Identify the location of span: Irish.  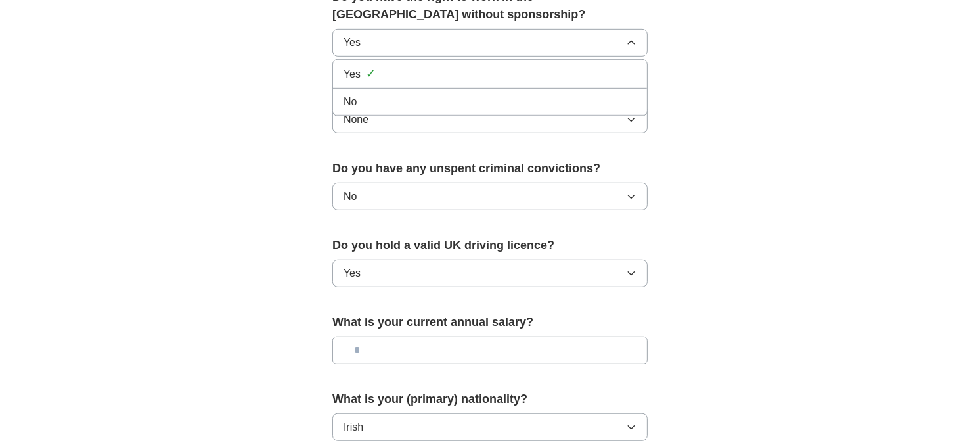
(353, 427).